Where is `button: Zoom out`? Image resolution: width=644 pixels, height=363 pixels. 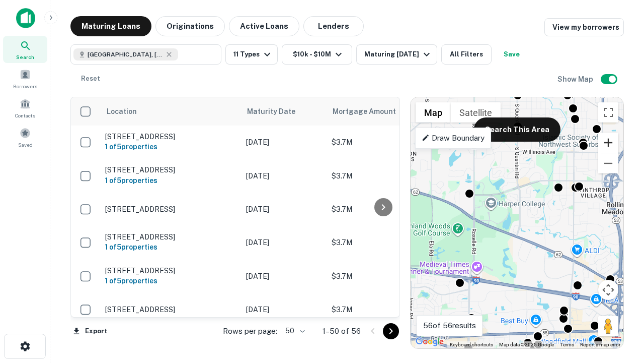 button: Zoom out is located at coordinates (609, 164).